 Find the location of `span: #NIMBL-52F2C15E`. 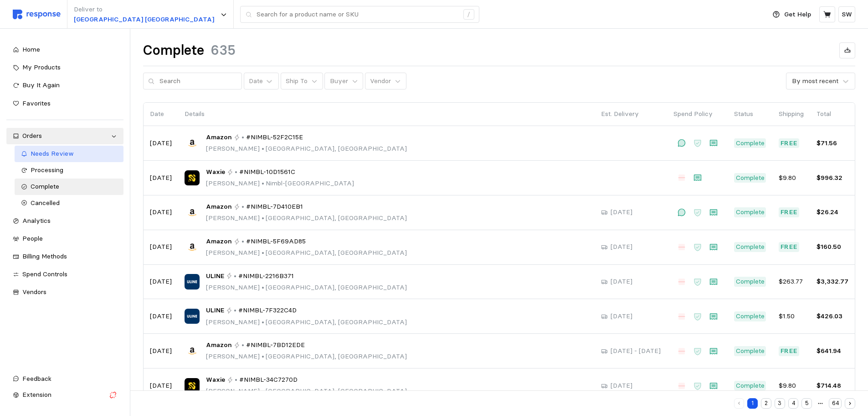

span: #NIMBL-52F2C15E is located at coordinates (275, 138).